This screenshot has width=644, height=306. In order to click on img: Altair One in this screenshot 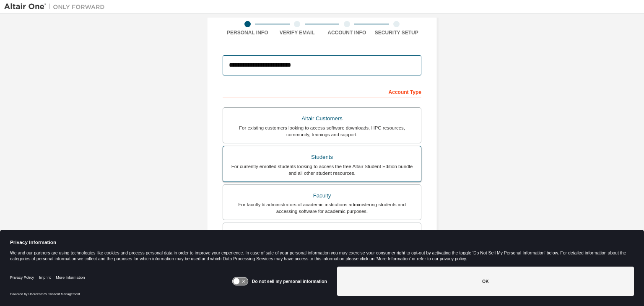, I will do `click(57, 6)`.